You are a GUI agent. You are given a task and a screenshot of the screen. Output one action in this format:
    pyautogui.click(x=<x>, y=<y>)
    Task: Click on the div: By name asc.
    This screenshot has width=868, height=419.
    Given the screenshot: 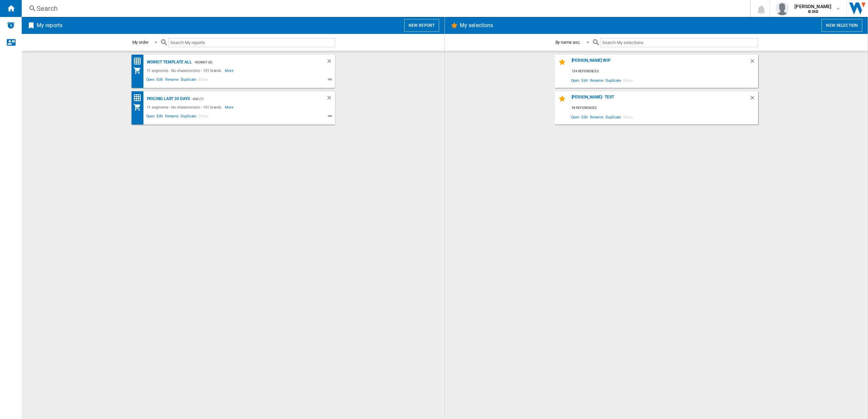 What is the action you would take?
    pyautogui.click(x=568, y=42)
    